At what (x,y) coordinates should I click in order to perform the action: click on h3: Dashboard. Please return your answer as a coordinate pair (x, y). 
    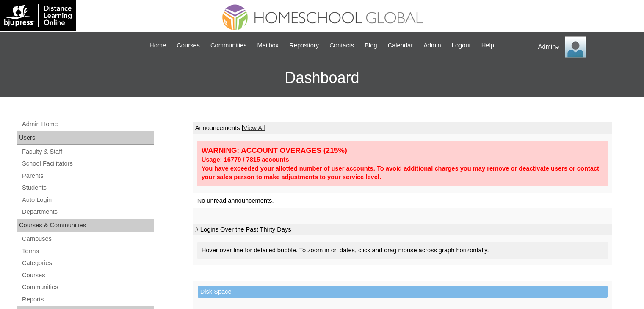
    Looking at the image, I should click on (322, 78).